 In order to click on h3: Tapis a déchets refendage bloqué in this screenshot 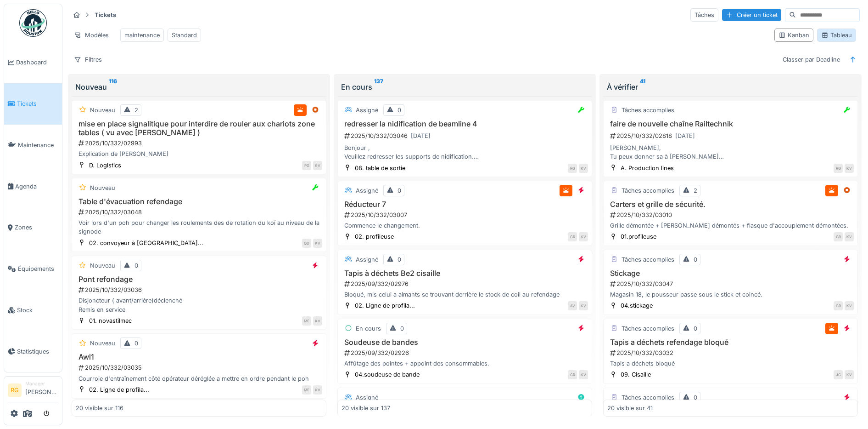, I will do `click(730, 342)`.